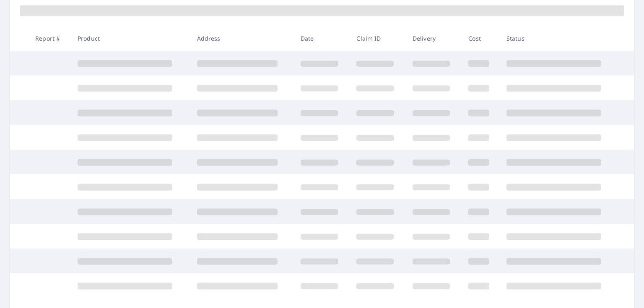  I want to click on th: Cost, so click(481, 38).